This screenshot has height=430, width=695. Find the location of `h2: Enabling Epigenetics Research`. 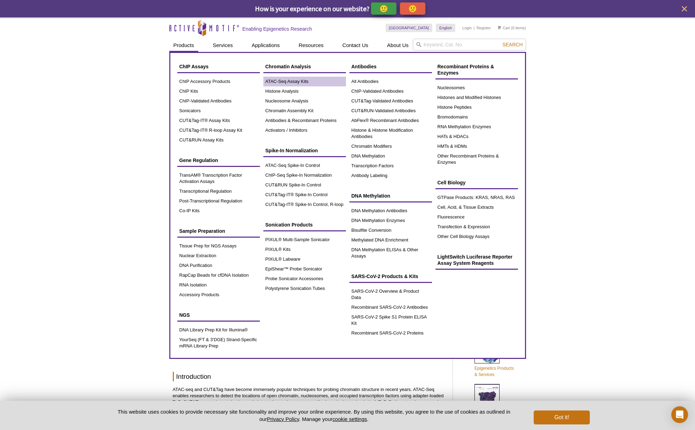

h2: Enabling Epigenetics Research is located at coordinates (277, 29).